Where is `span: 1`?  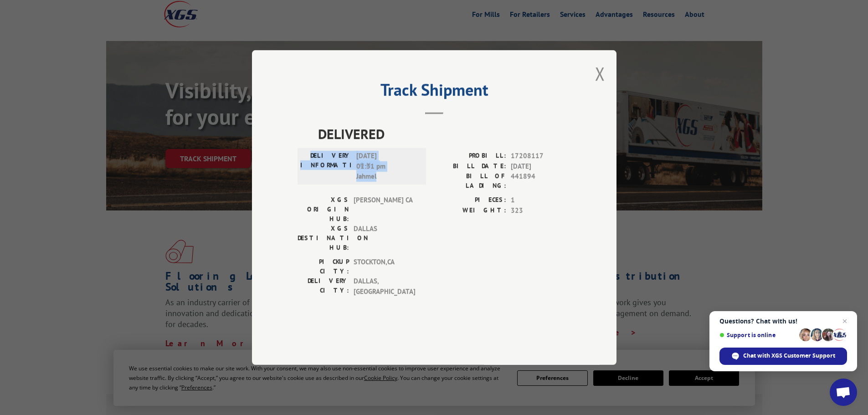
span: 1 is located at coordinates (541, 200).